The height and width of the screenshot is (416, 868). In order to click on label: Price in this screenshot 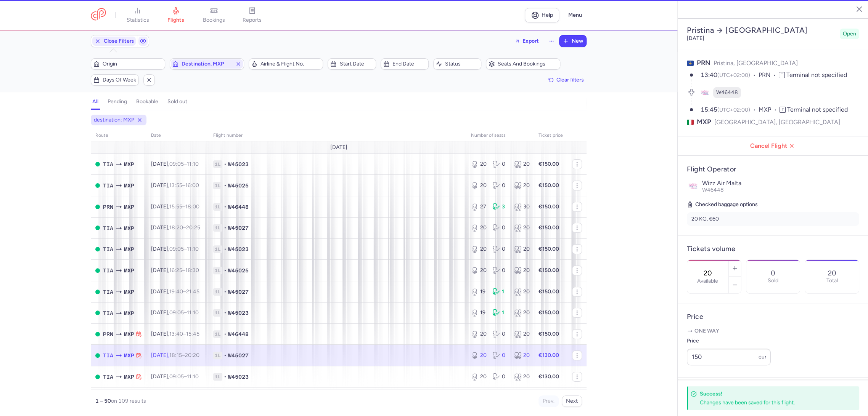, I will do `click(729, 341)`.